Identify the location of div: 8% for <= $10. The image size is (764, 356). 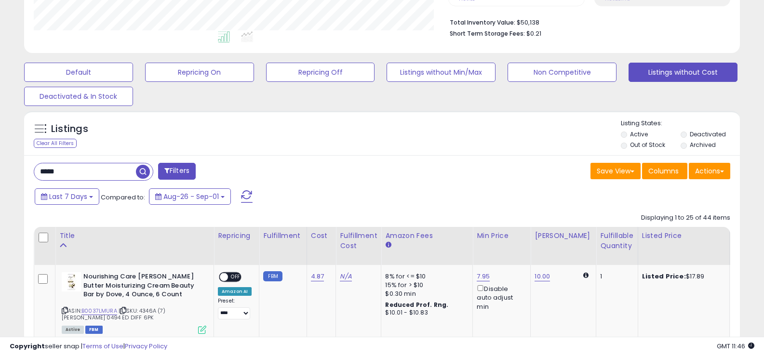
(425, 277).